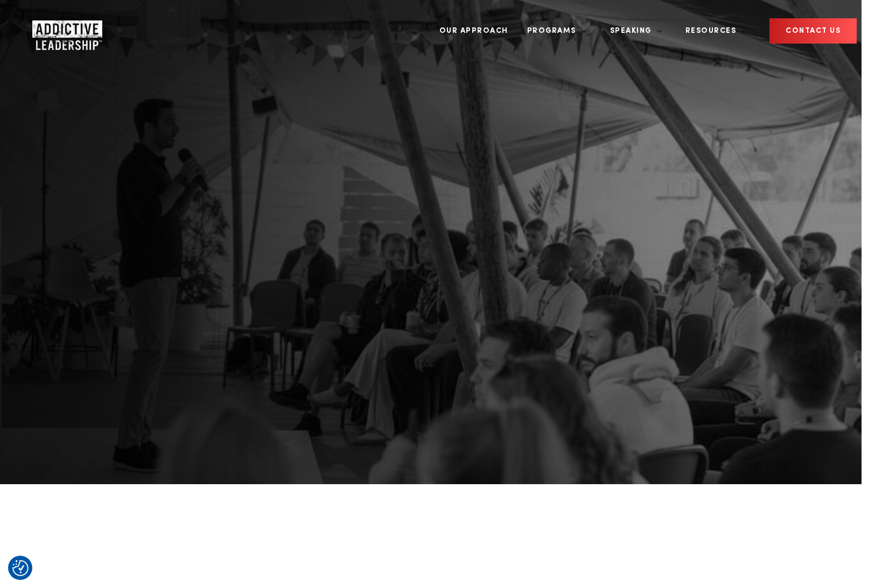 The width and height of the screenshot is (889, 588). Describe the element at coordinates (813, 31) in the screenshot. I see `a: CONTACT US` at that location.